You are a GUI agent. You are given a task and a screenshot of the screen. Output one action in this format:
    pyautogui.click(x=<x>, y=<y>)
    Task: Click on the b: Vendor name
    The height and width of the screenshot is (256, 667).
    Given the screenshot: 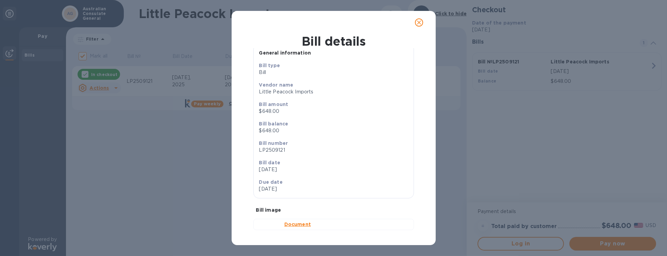 What is the action you would take?
    pyautogui.click(x=276, y=85)
    